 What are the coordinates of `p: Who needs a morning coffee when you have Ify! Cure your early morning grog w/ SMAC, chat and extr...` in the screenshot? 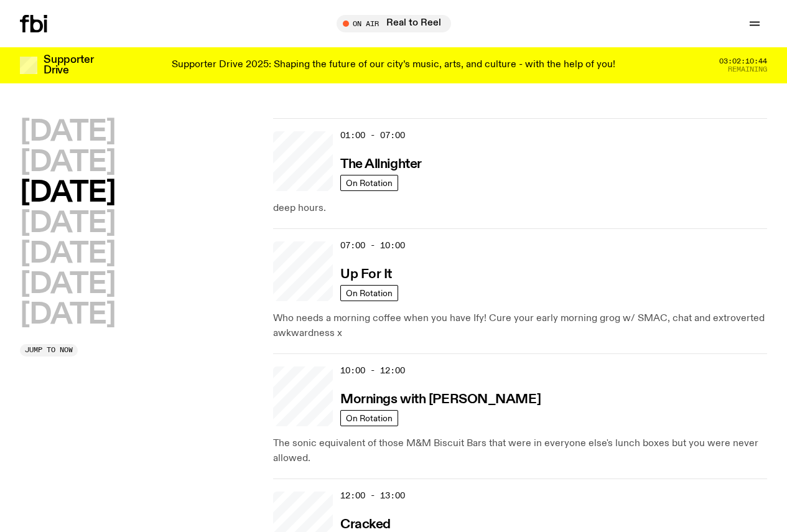 It's located at (520, 326).